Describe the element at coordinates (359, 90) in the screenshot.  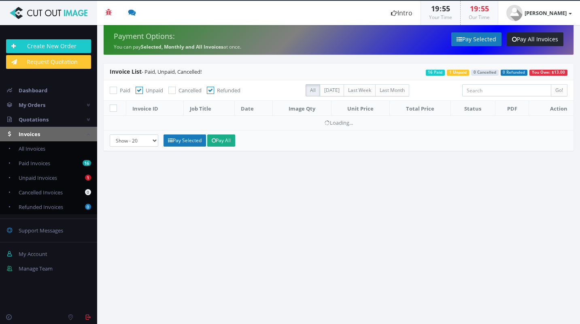
I see `label: Last Week` at that location.